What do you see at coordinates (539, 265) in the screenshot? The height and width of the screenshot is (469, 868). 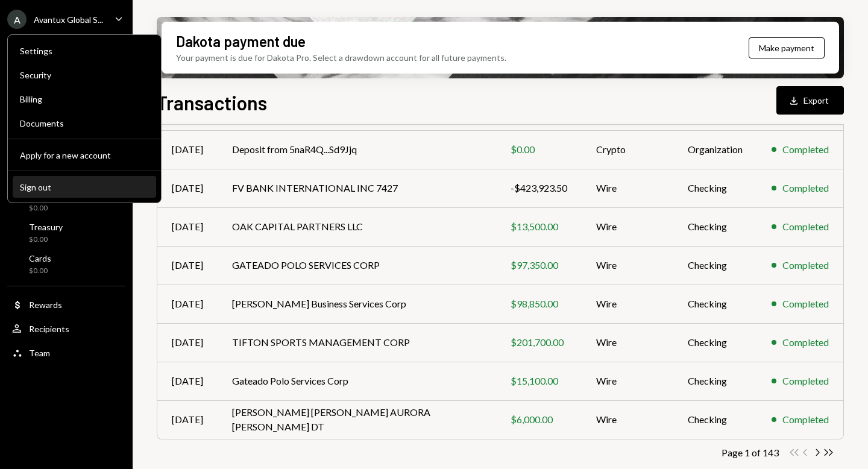 I see `div: $97,350.00` at bounding box center [539, 265].